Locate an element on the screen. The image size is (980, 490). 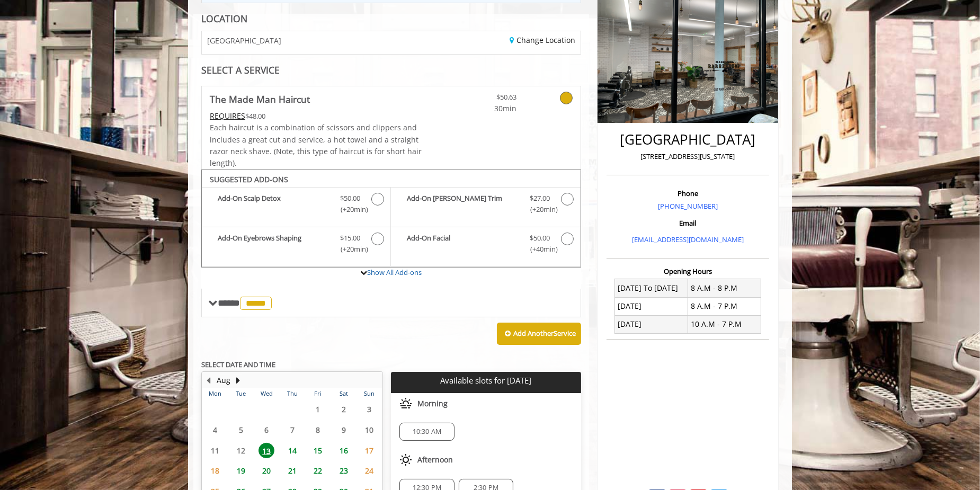
span: Morning is located at coordinates (432, 403).